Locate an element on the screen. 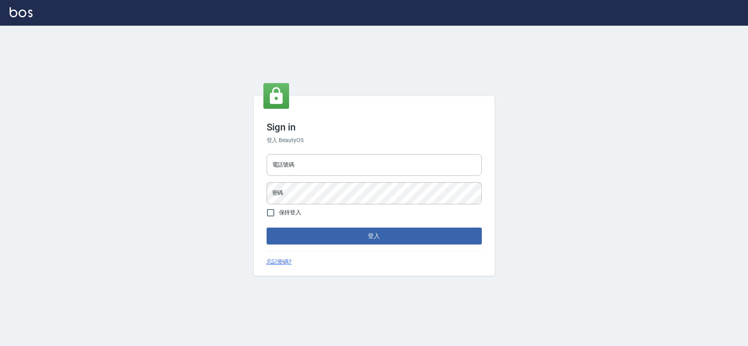 The height and width of the screenshot is (346, 748). h6: 登入 BeautyOS is located at coordinates (374, 140).